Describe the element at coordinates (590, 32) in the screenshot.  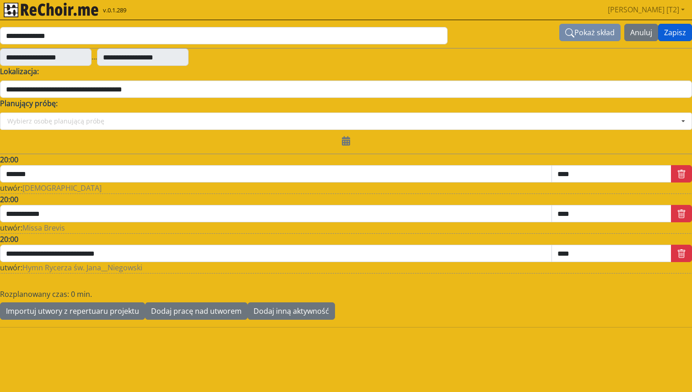
I see `button: searchPokaż skład` at that location.